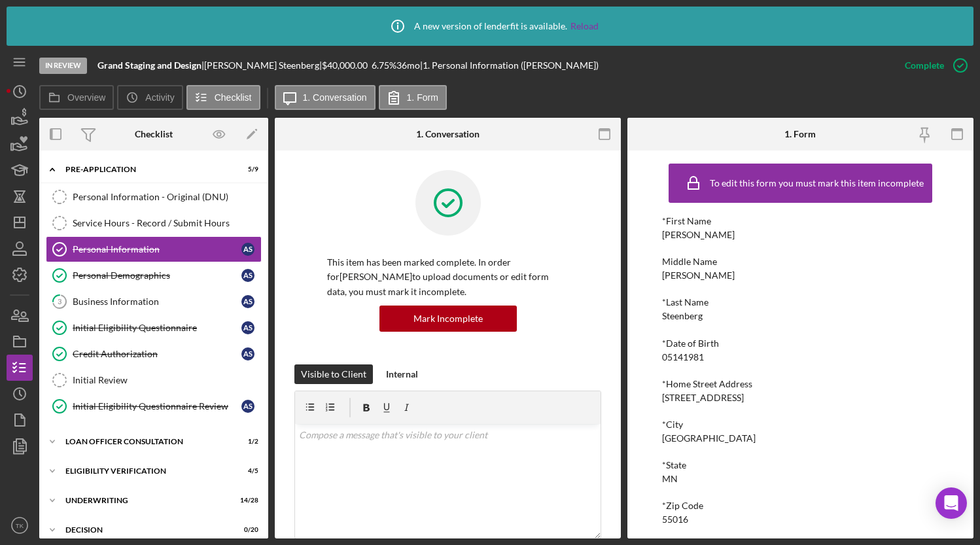  What do you see at coordinates (19, 526) in the screenshot?
I see `button: TK` at bounding box center [19, 526].